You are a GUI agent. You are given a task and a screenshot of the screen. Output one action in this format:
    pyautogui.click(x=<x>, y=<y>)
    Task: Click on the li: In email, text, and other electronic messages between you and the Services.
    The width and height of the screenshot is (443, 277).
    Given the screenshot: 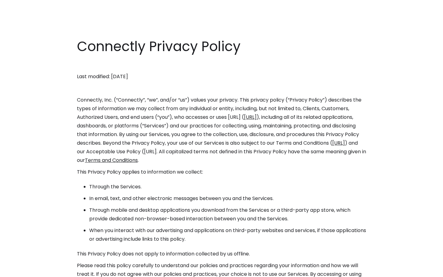 What is the action you would take?
    pyautogui.click(x=228, y=198)
    